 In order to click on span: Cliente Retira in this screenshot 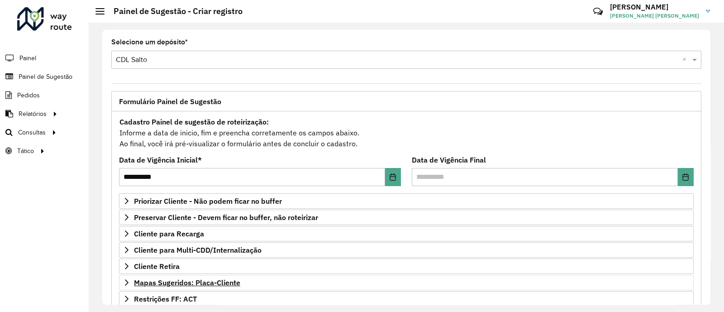, I will do `click(156, 266)`.